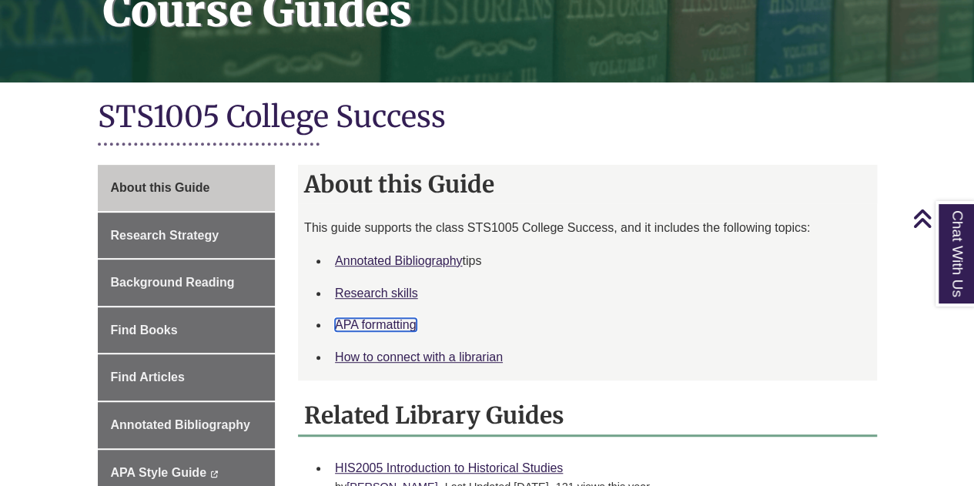  I want to click on span: Background Reading, so click(172, 282).